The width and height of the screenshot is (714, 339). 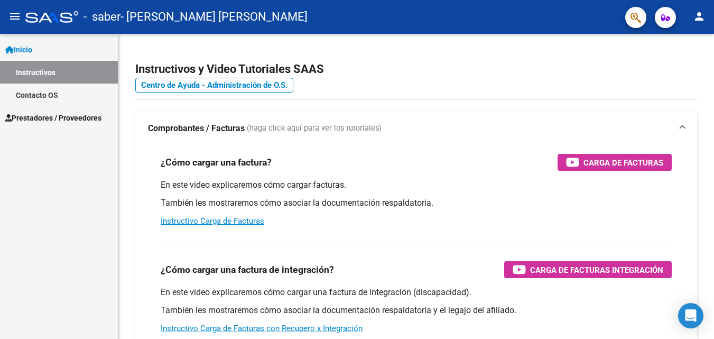 I want to click on span: Prestadores / Proveedores, so click(x=53, y=118).